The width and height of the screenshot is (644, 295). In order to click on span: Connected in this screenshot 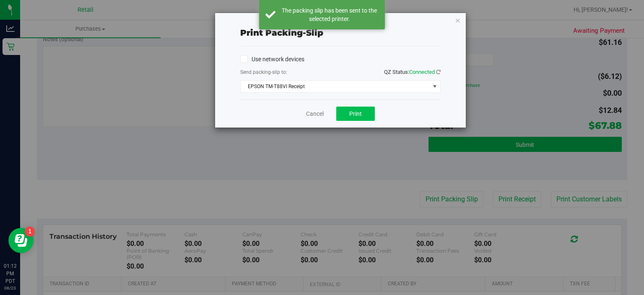, I will do `click(422, 72)`.